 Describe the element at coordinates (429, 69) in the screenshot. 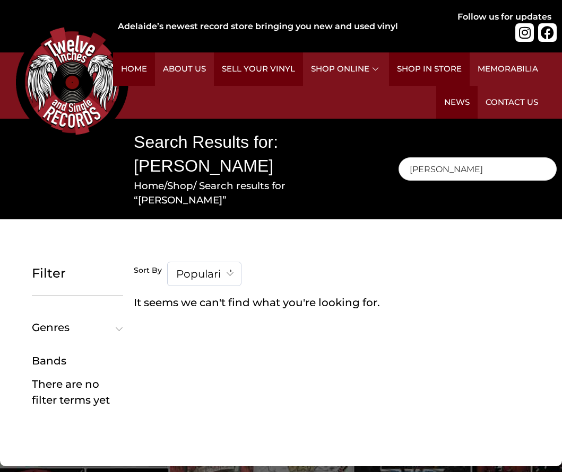

I see `a: Shop in Store` at that location.